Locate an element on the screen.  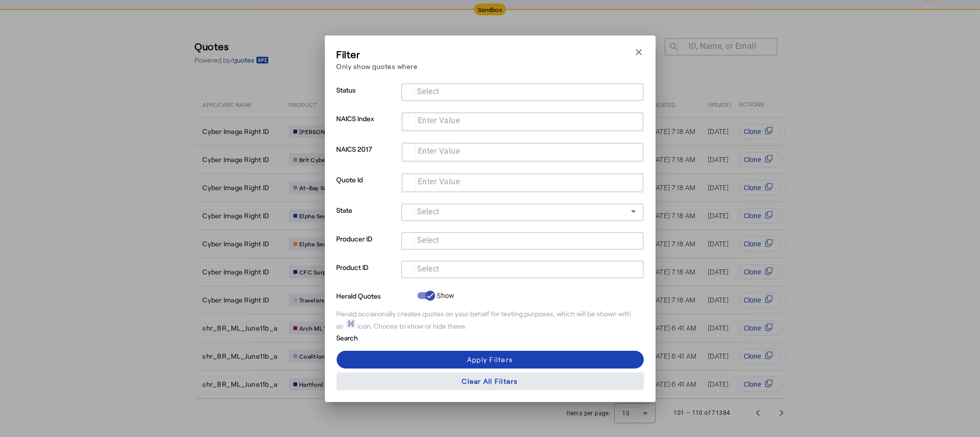
h3: Filter is located at coordinates (378, 54).